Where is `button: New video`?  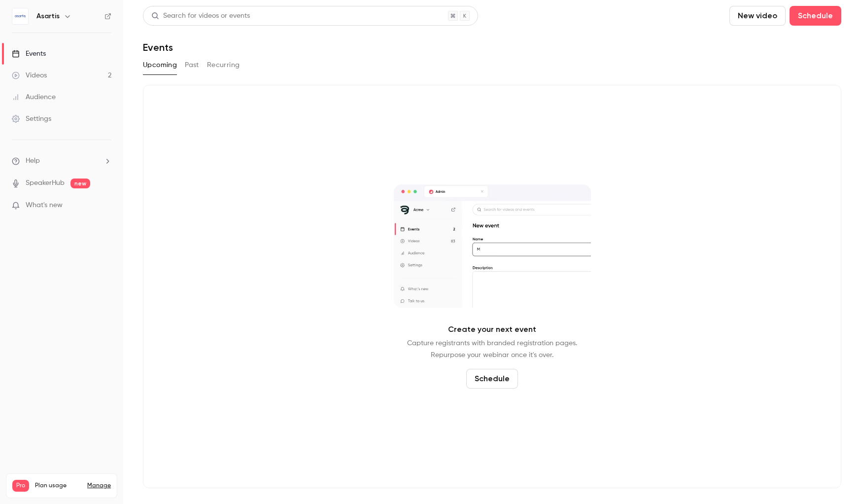
button: New video is located at coordinates (758, 16).